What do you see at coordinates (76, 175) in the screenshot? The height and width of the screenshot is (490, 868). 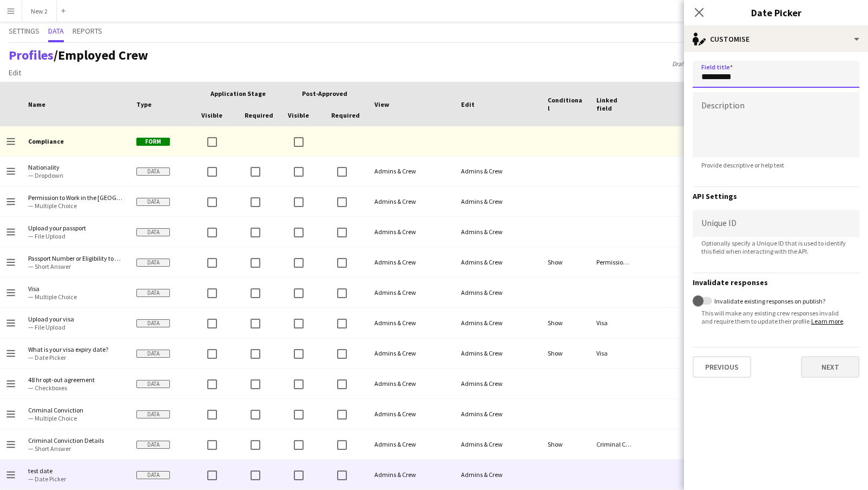 I see `span: — Dropdown` at bounding box center [76, 175].